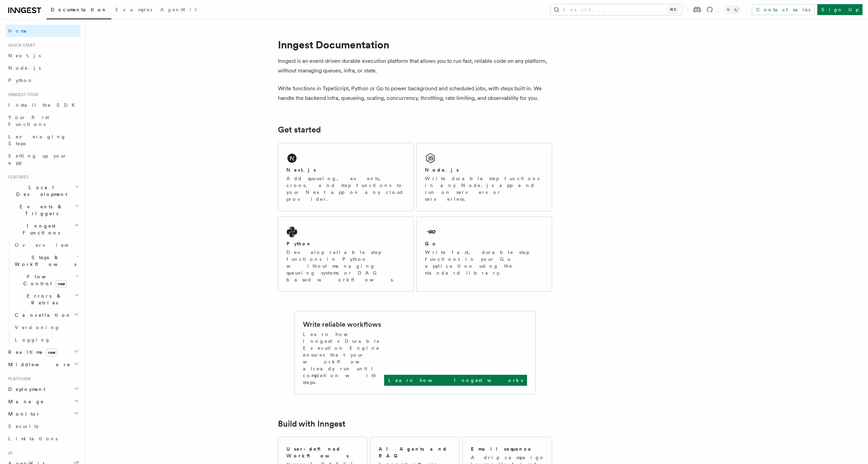  What do you see at coordinates (43, 352) in the screenshot?
I see `button: Realtimenew` at bounding box center [43, 352].